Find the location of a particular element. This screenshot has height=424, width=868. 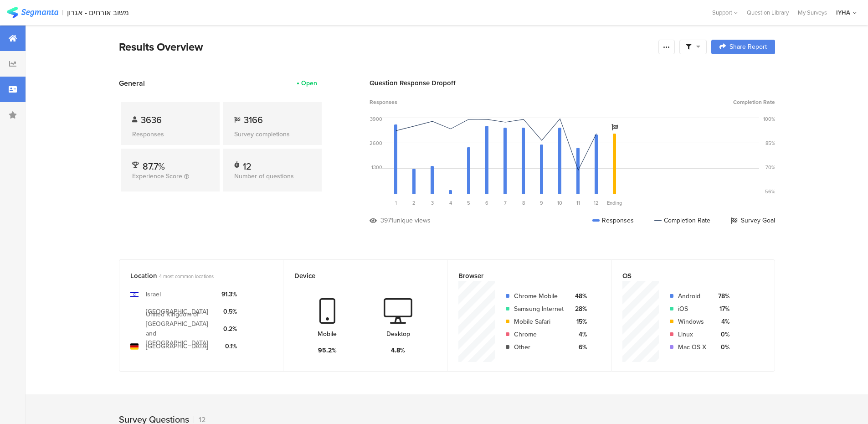

div: unique views is located at coordinates (412, 220).